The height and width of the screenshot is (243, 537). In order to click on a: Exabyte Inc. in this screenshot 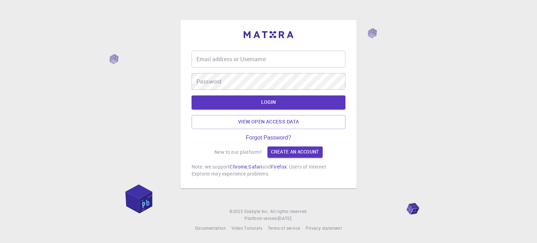, I will do `click(257, 211)`.